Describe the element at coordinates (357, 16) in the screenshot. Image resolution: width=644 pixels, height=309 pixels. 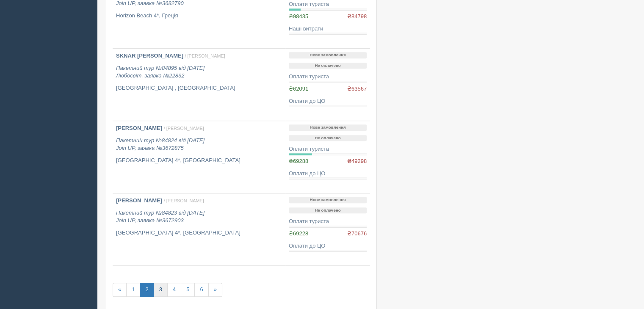
I see `span: ₴84798` at that location.